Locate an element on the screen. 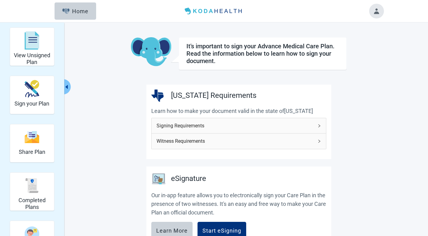 This screenshot has width=428, height=236. div: Completed Plans is located at coordinates (32, 192).